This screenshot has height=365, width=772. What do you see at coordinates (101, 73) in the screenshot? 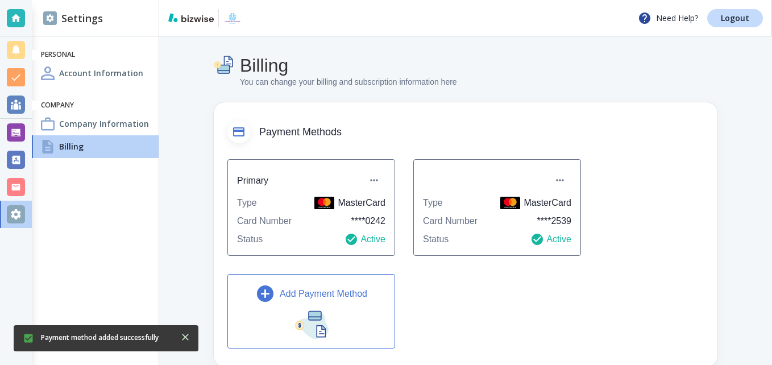
I see `h4: Account Information` at bounding box center [101, 73].